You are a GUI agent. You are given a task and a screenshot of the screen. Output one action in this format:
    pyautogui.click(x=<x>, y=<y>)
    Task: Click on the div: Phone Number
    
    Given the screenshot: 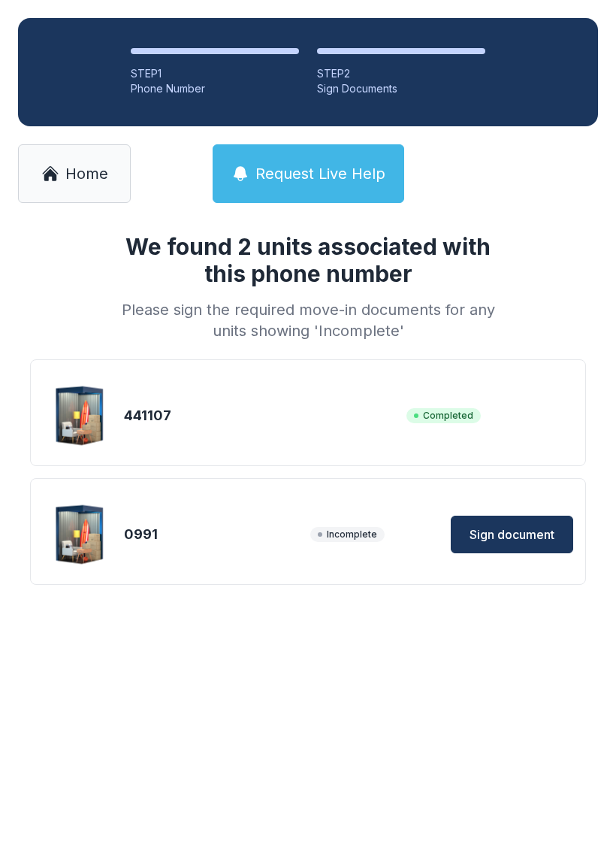 What is the action you would take?
    pyautogui.click(x=215, y=89)
    